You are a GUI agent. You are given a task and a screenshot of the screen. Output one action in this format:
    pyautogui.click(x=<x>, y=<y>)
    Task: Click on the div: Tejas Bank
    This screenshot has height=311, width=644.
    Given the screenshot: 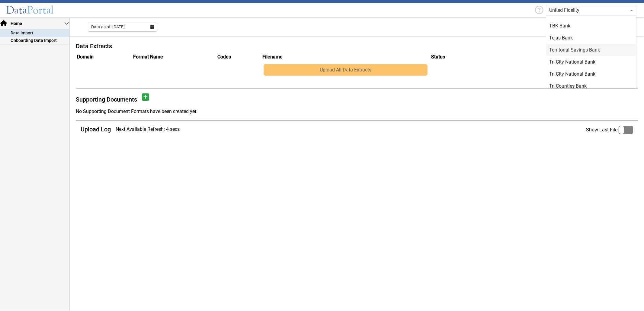 What is the action you would take?
    pyautogui.click(x=591, y=38)
    